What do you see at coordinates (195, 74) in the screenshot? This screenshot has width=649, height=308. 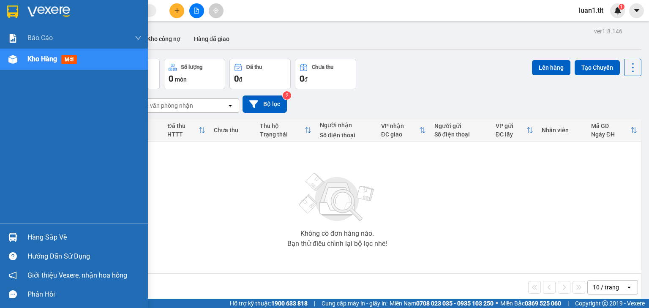 I see `button: Số lượng0món` at bounding box center [195, 74].